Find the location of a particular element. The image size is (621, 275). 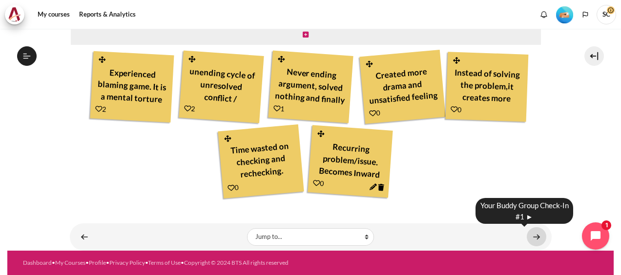

div: Recurring problem/issue. Becomes Inward Mindset is located at coordinates (350, 160).